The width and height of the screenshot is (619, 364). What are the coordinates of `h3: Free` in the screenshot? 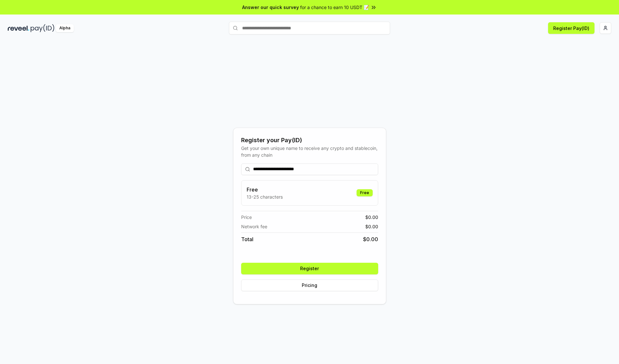 It's located at (265, 189).